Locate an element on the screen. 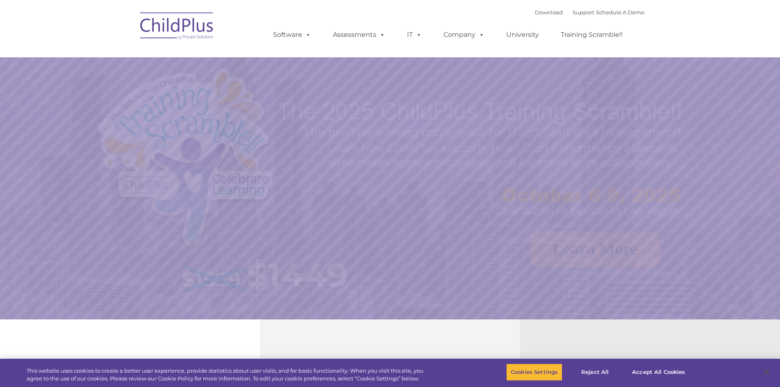 The height and width of the screenshot is (387, 780). button: Reject All is located at coordinates (595, 373).